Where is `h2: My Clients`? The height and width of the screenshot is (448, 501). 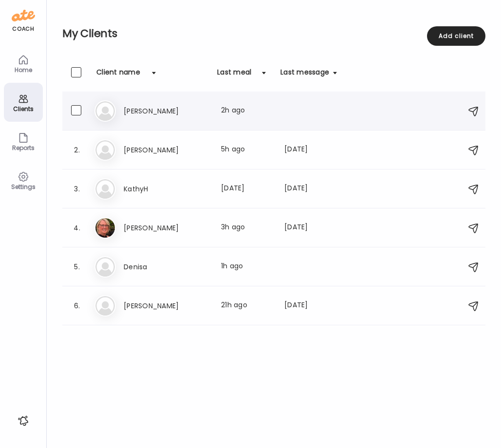
h2: My Clients is located at coordinates (274, 33).